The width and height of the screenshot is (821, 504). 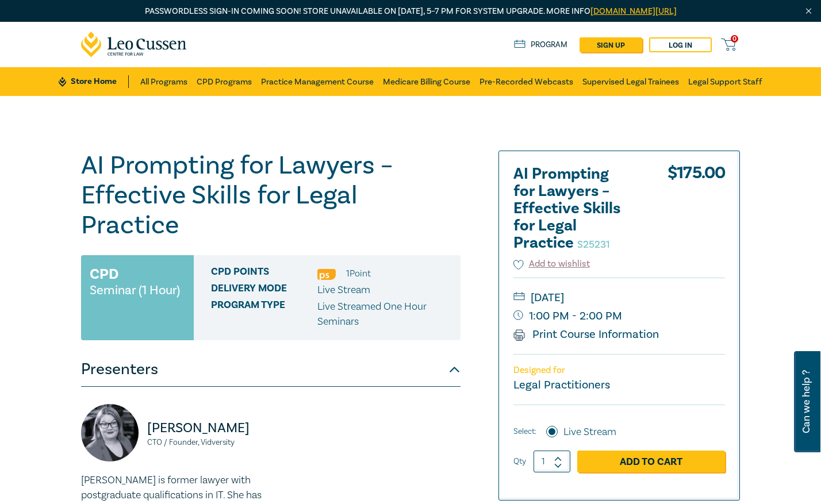 I want to click on button: Add to wishlist, so click(x=551, y=264).